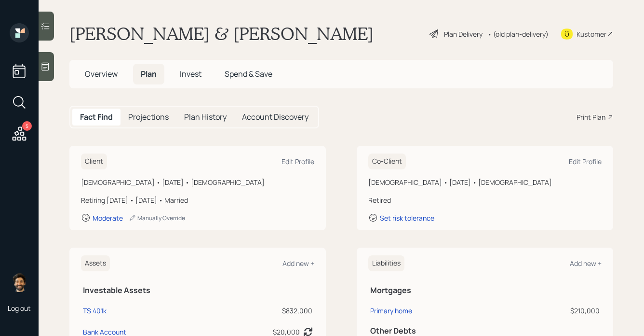 The height and width of the screenshot is (336, 644). Describe the element at coordinates (190, 74) in the screenshot. I see `span: Invest` at that location.